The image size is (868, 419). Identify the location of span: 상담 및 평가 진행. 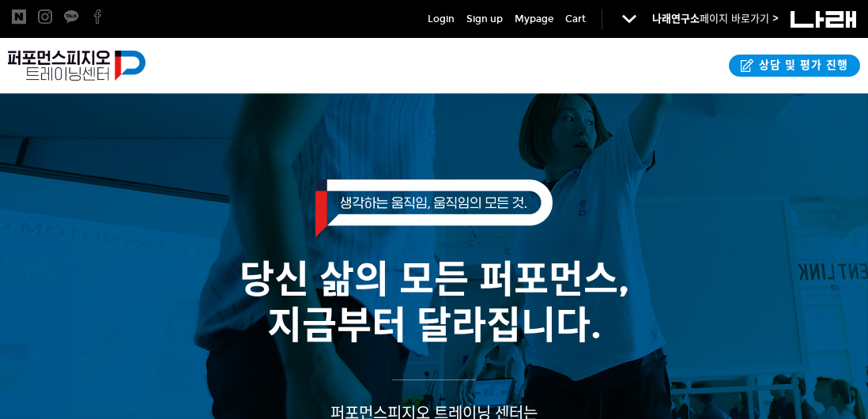
(801, 65).